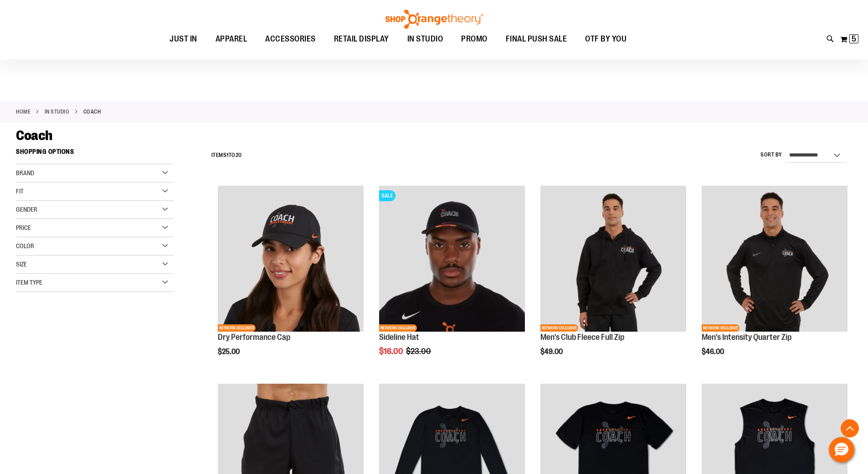 The height and width of the screenshot is (474, 868). What do you see at coordinates (291, 259) in the screenshot?
I see `a: Dry Performance CapNETWORK EXCLUSIVE` at bounding box center [291, 259].